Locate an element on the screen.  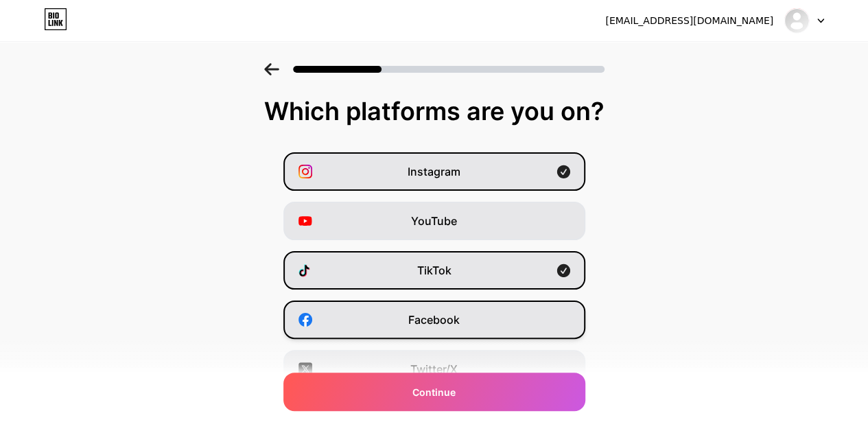
span: TikTok is located at coordinates (434, 270).